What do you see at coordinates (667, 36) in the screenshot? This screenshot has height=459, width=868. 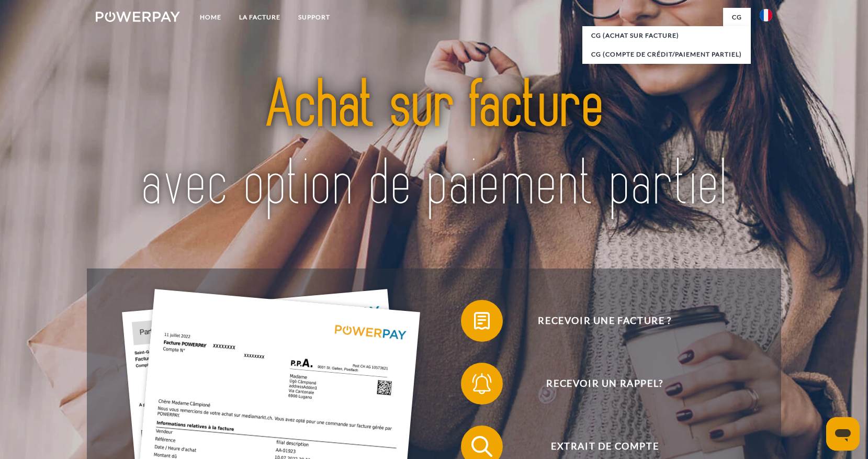 I see `a: CG (achat sur facture)` at bounding box center [667, 36].